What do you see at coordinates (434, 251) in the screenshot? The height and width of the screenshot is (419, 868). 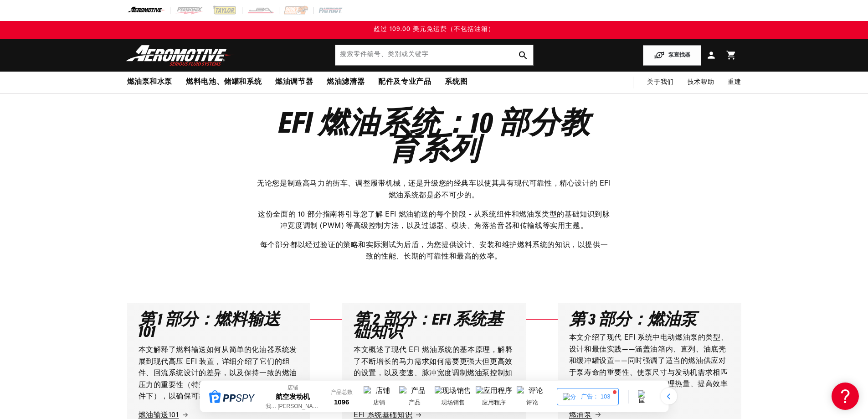 I see `font: 每个部分都以经过验证的策略和实际测试为后盾，为您提供设计、安装和维护燃料系统的知识，以提供一致的性能、长期的可靠性和最高的效率。` at bounding box center [434, 251].